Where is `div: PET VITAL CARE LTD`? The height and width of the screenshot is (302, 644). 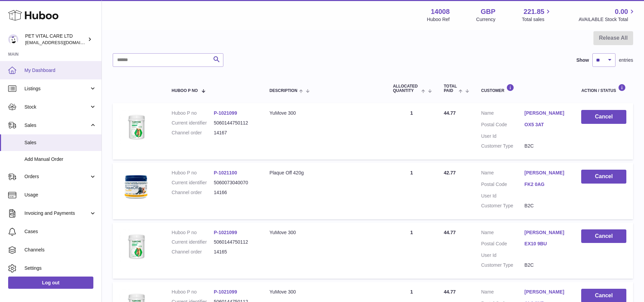
div: PET VITAL CARE LTD is located at coordinates (56, 39).